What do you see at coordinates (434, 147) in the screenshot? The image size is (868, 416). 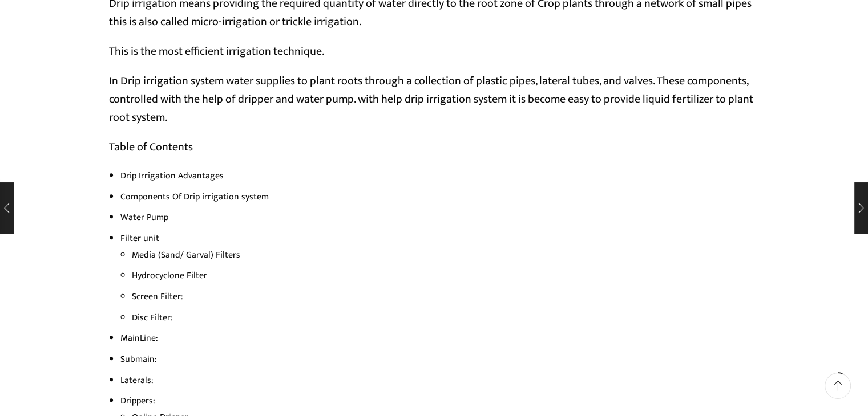 I see `p: Table of Contents` at bounding box center [434, 147].